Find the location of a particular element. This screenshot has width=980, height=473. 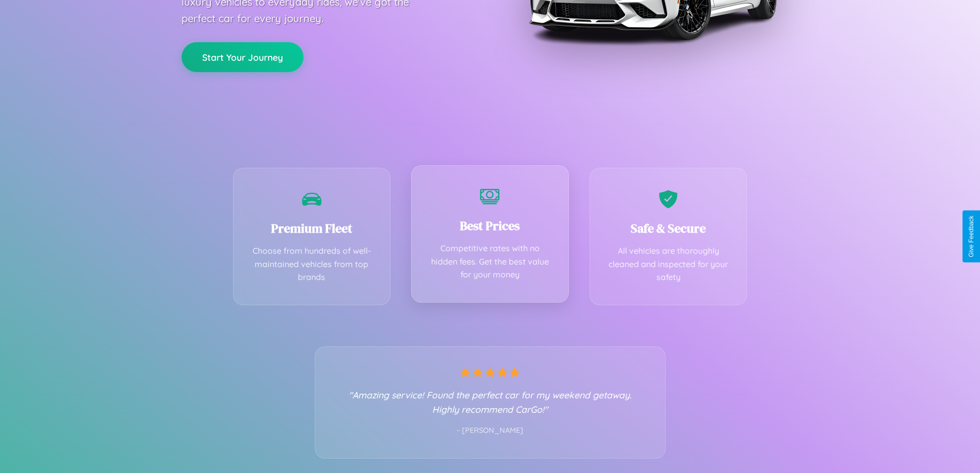

div: Give Feedback is located at coordinates (971, 236).